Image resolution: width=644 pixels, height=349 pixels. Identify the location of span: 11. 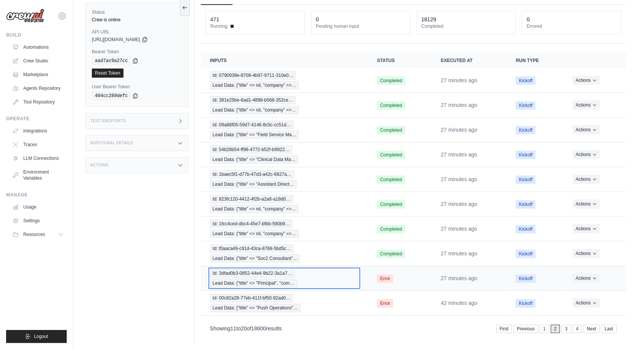
(234, 328).